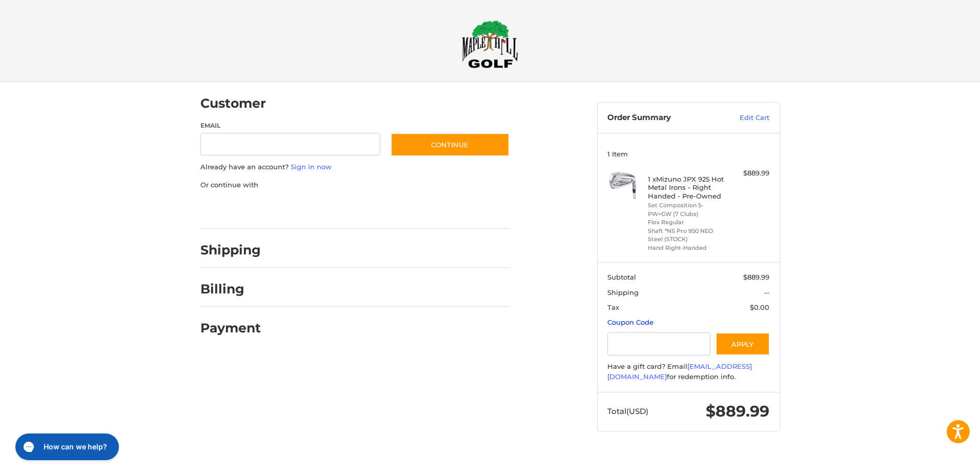  Describe the element at coordinates (688, 154) in the screenshot. I see `h3: 1 Item` at that location.